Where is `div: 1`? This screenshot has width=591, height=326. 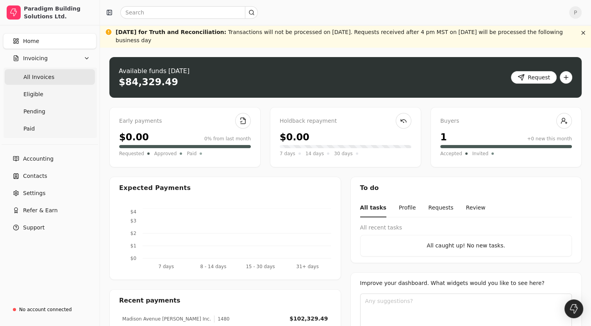
div: 1 is located at coordinates (443, 137).